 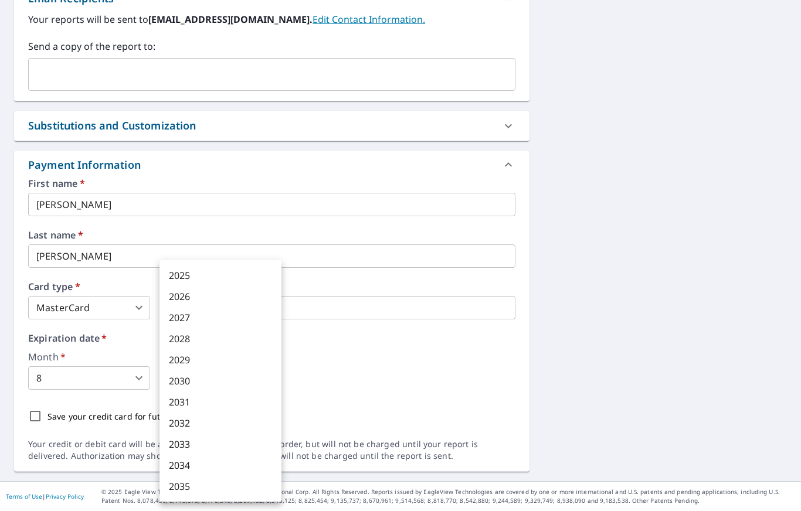 What do you see at coordinates (220, 297) in the screenshot?
I see `li: 2026` at bounding box center [220, 297].